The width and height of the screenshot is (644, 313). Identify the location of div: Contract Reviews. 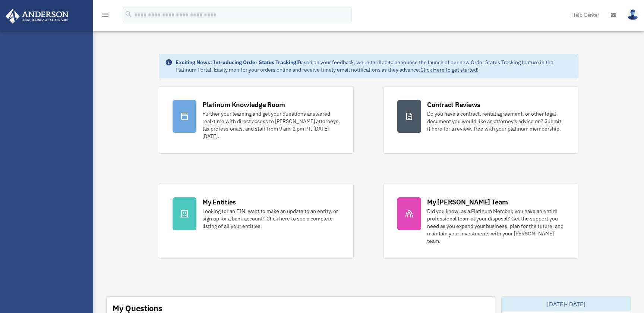
(453, 104).